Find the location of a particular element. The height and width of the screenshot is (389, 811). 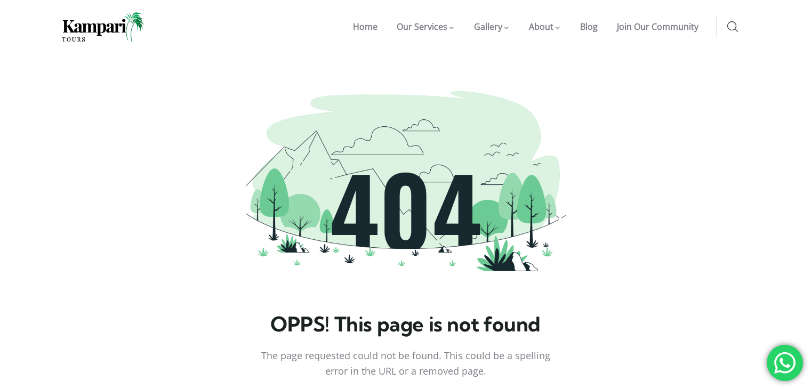

div: The page requested could not be found. This could be a spelling error in the URL or a removed page. is located at coordinates (406, 364).